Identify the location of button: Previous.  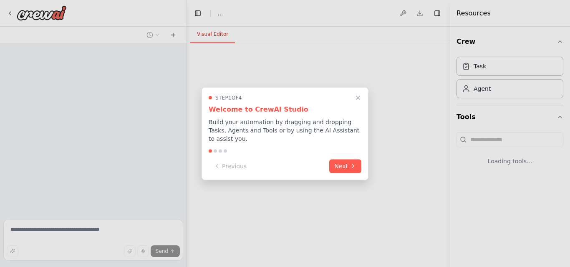
(230, 166).